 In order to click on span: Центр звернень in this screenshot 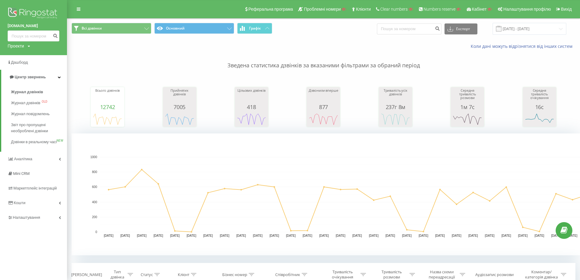, I will do `click(30, 77)`.